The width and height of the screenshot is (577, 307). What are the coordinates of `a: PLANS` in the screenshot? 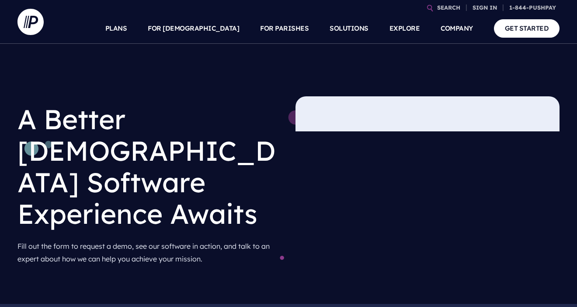 It's located at (116, 28).